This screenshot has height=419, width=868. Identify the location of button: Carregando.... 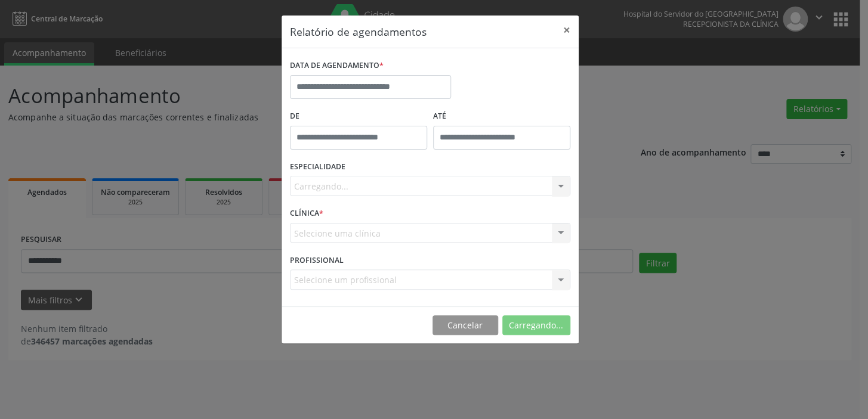
(536, 326).